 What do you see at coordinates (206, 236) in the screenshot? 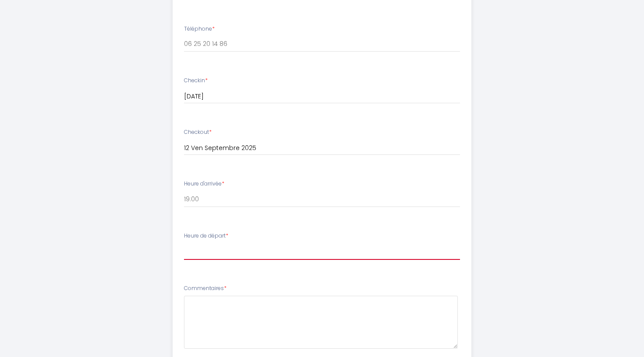
I see `label: Heure de départ` at bounding box center [206, 236].